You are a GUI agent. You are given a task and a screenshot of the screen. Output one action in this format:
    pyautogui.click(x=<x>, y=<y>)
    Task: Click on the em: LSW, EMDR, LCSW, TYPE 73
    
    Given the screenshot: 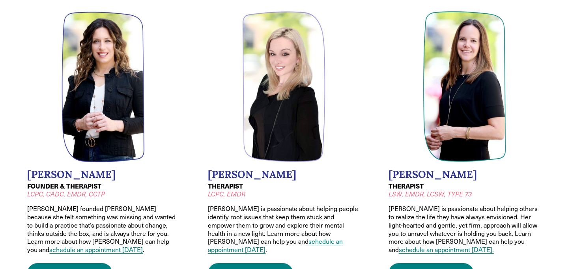 What is the action you would take?
    pyautogui.click(x=430, y=194)
    